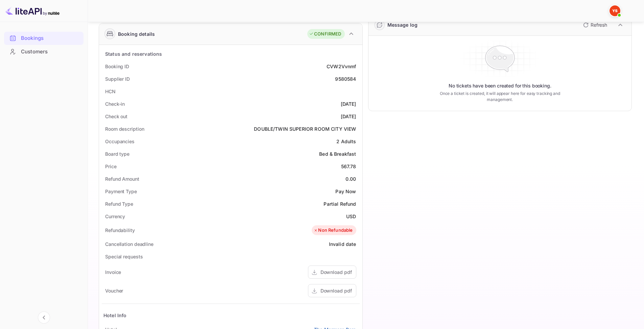 The width and height of the screenshot is (644, 329). I want to click on div: Cancellation deadline, so click(129, 244).